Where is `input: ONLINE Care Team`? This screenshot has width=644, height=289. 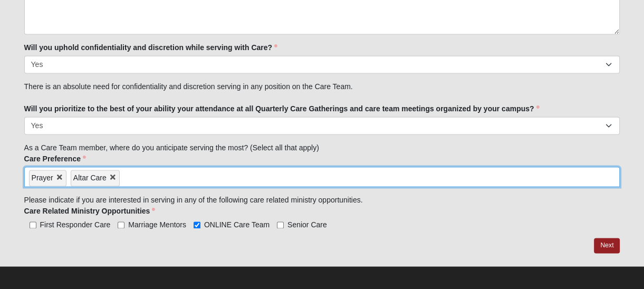 input: ONLINE Care Team is located at coordinates (197, 225).